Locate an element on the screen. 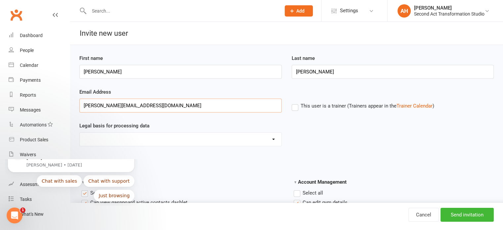 The image size is (503, 230). span: Add is located at coordinates (300, 11).